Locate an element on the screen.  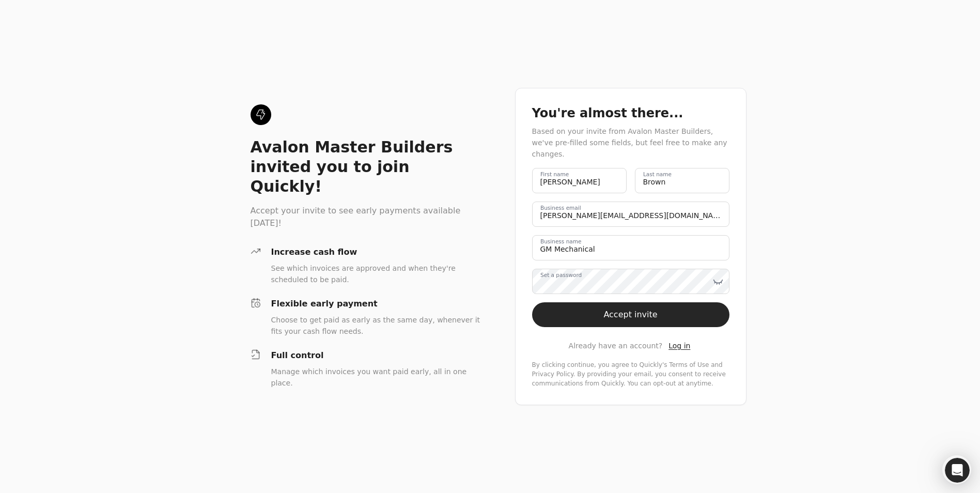
div: Based on your invite from Avalon Master Builders, we've pre-filled some fields, but feel free to ... is located at coordinates (631, 142).